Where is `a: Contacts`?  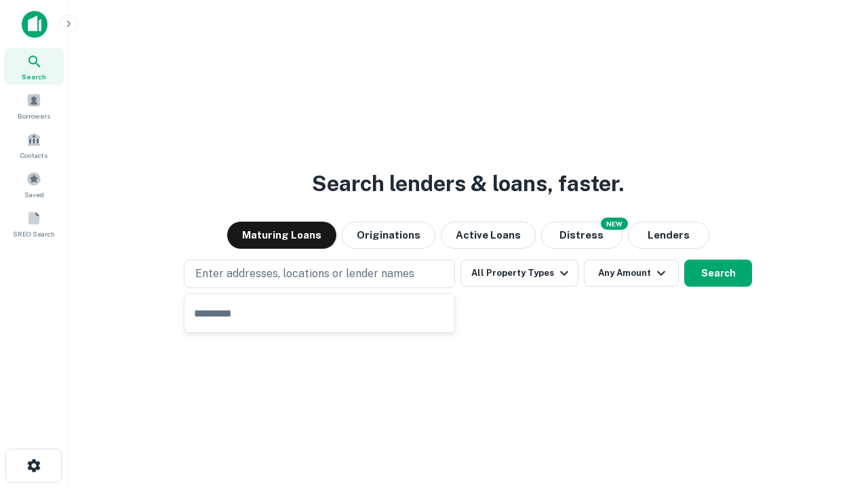 a: Contacts is located at coordinates (34, 145).